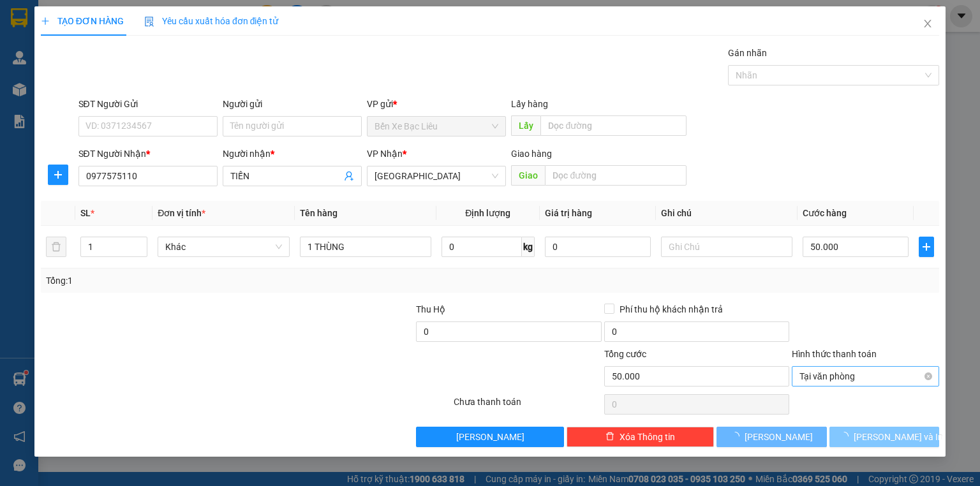 The height and width of the screenshot is (486, 980). I want to click on img: icon, so click(149, 21).